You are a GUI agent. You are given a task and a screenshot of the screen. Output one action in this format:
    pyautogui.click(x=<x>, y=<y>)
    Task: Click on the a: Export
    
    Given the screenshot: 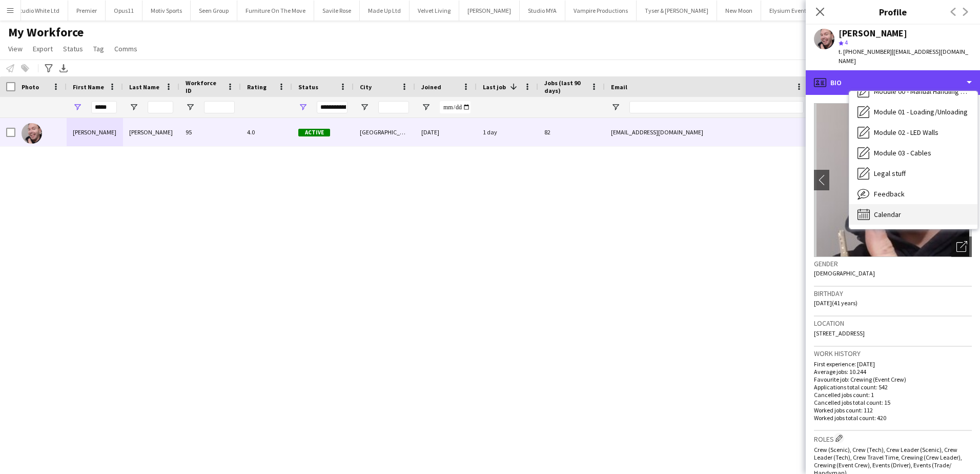 What is the action you would take?
    pyautogui.click(x=43, y=49)
    